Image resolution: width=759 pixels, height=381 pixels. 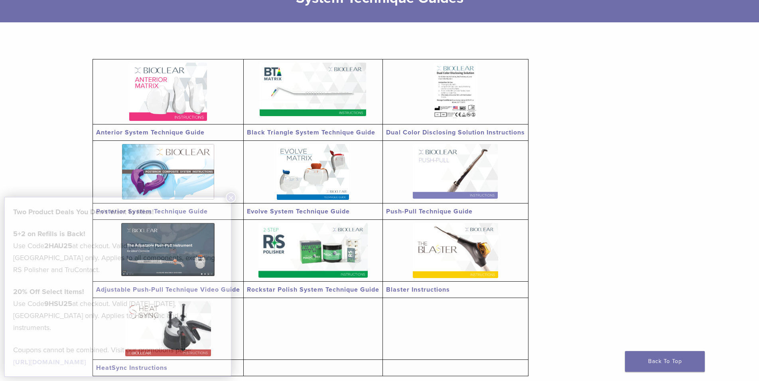 I want to click on a: Anterior System Technique Guide, so click(x=150, y=132).